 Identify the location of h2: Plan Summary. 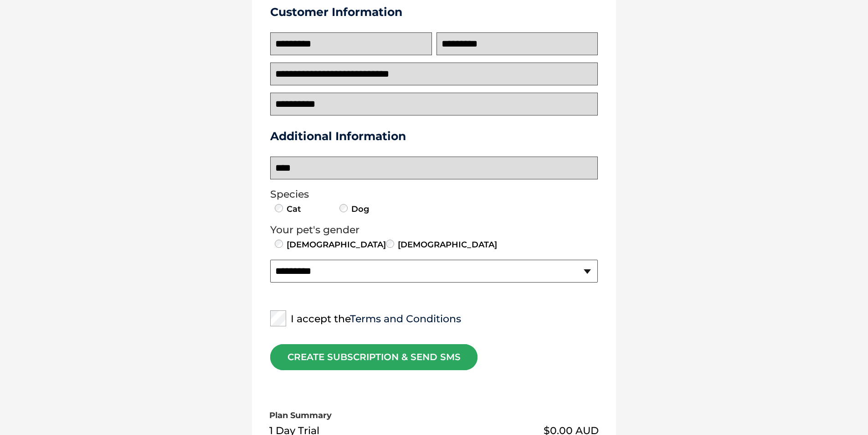
(434, 416).